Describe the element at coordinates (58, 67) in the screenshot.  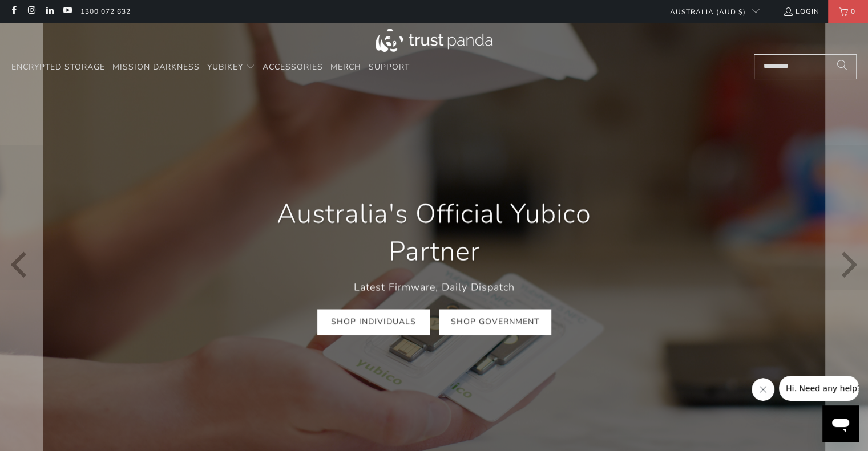
I see `span: Encrypted Storage` at that location.